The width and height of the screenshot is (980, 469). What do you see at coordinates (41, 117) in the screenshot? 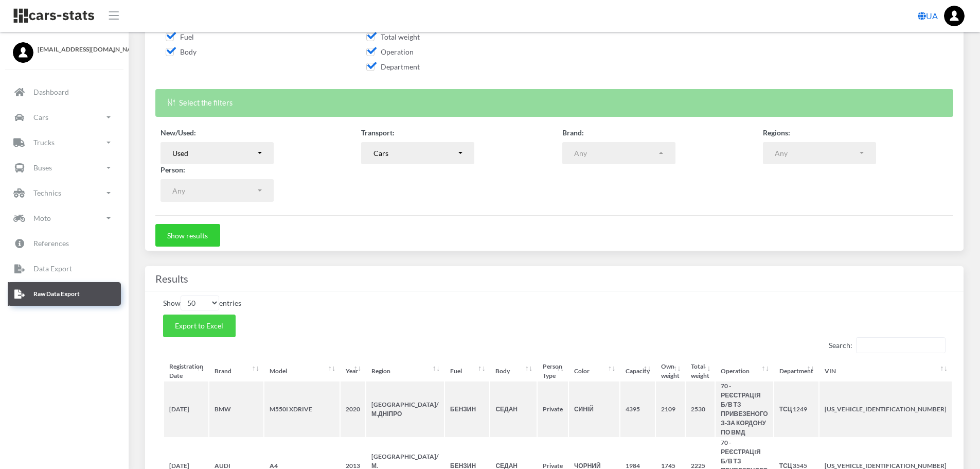
I see `p: Cars` at bounding box center [41, 117].